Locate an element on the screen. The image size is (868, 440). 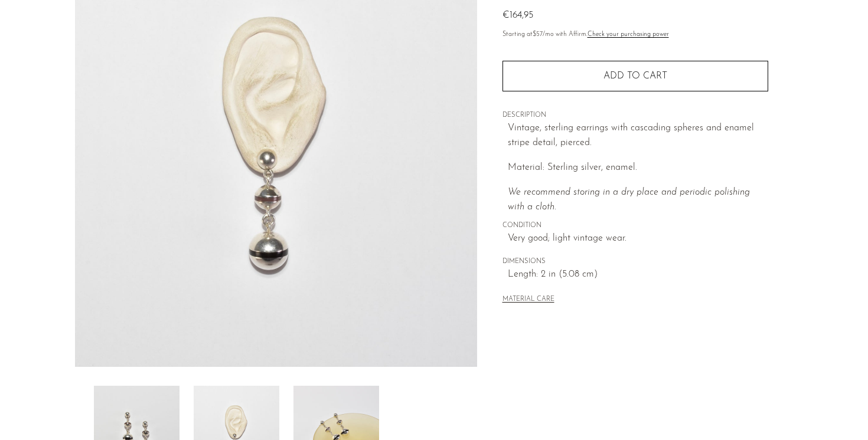
p: Vintage, sterling earrings with cascading spheres and enamel stripe detail, pierced. is located at coordinates (638, 135).